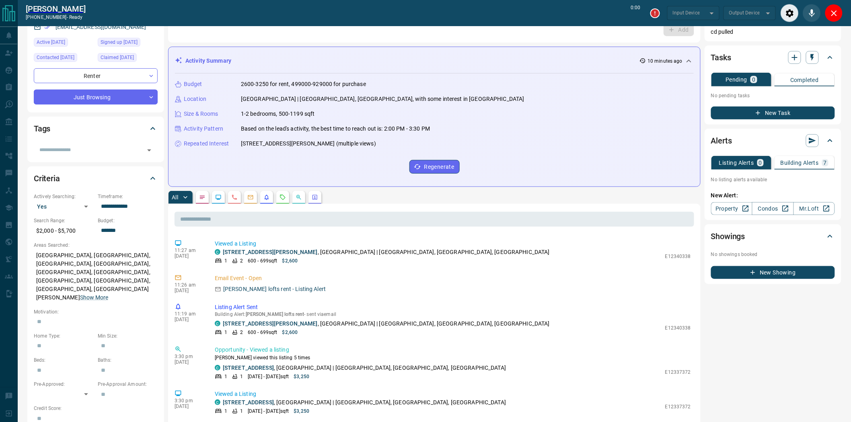 The height and width of the screenshot is (422, 851). What do you see at coordinates (728, 237) in the screenshot?
I see `h2: Showings` at bounding box center [728, 237].